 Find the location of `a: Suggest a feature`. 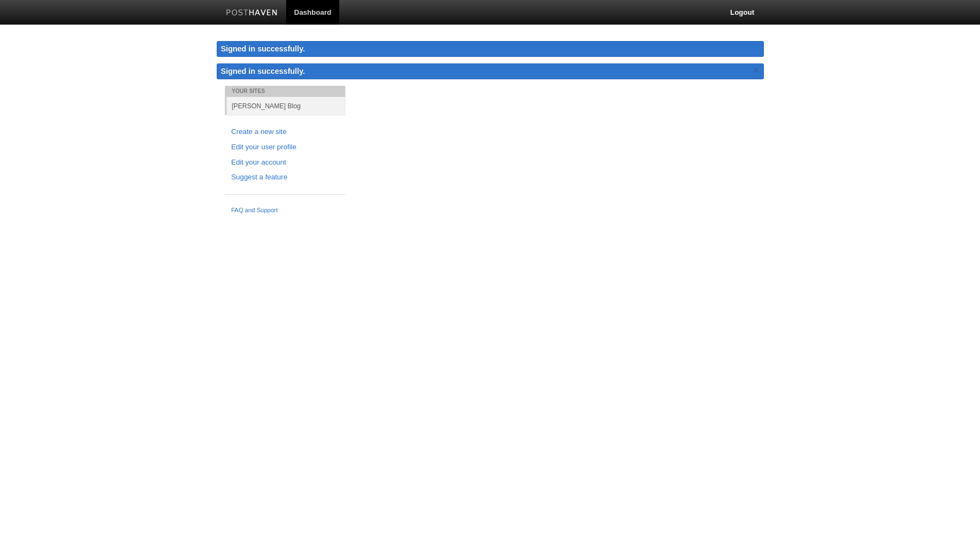

a: Suggest a feature is located at coordinates (285, 177).